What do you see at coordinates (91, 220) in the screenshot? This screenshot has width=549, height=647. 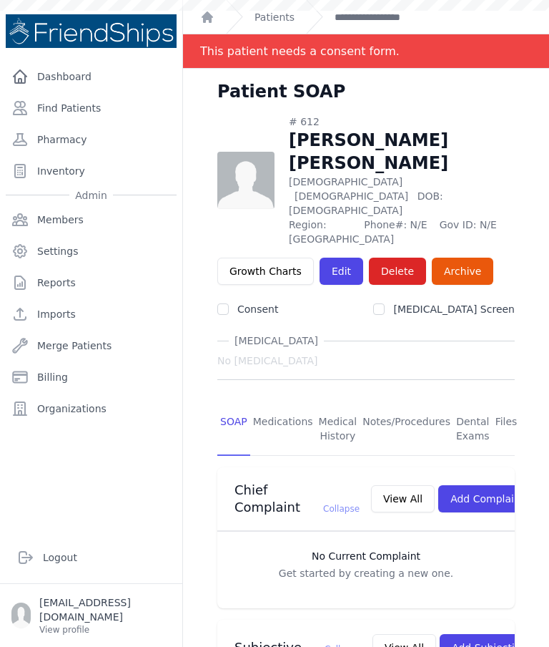 I see `a: Members` at bounding box center [91, 220].